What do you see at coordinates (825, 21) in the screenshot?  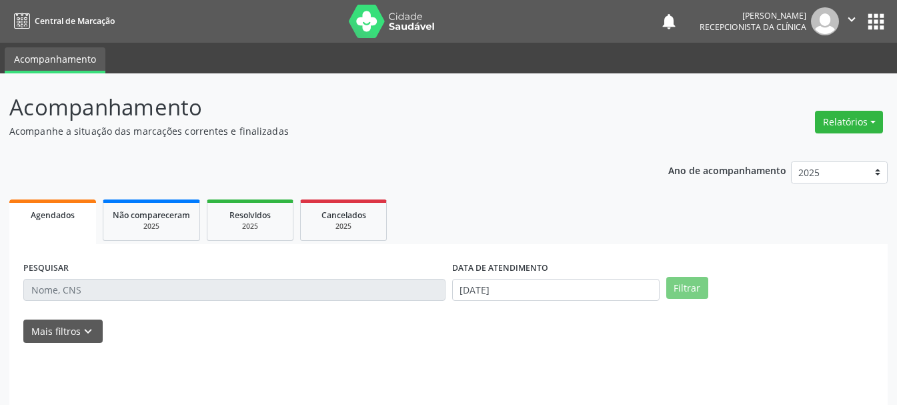 I see `img: img` at bounding box center [825, 21].